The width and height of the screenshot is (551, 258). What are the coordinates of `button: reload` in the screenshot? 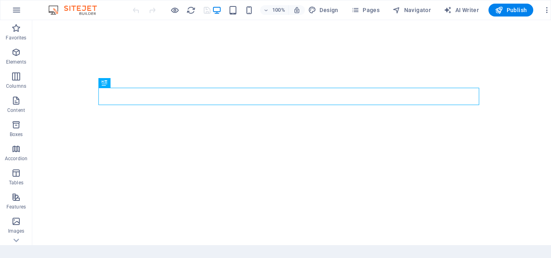 It's located at (191, 10).